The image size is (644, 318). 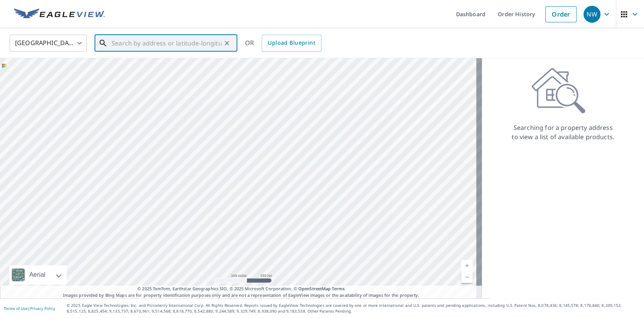 What do you see at coordinates (354, 309) in the screenshot?
I see `p: © 2025 Eagle View Technologies, Inc. and Pictometry International Corp. All Rights Reserved. Repo...` at bounding box center [354, 309].